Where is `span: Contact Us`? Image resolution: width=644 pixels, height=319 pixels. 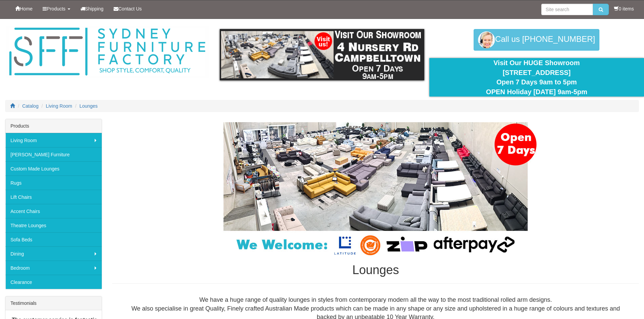 span: Contact Us is located at coordinates (130, 9).